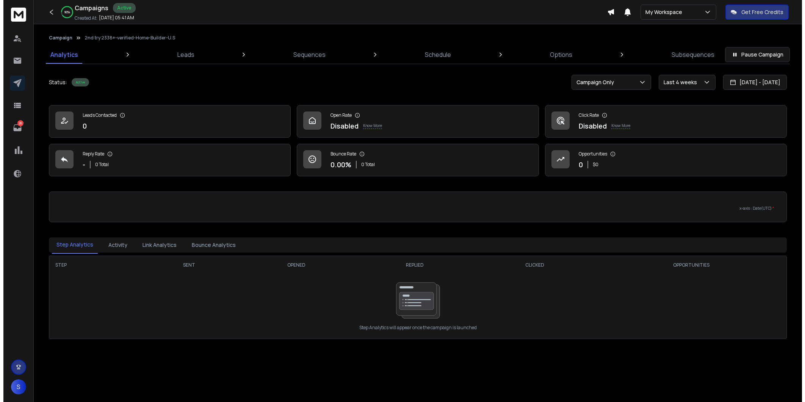 This screenshot has width=805, height=402. What do you see at coordinates (662, 160) in the screenshot?
I see `a: Opportunities0$0` at bounding box center [662, 160].